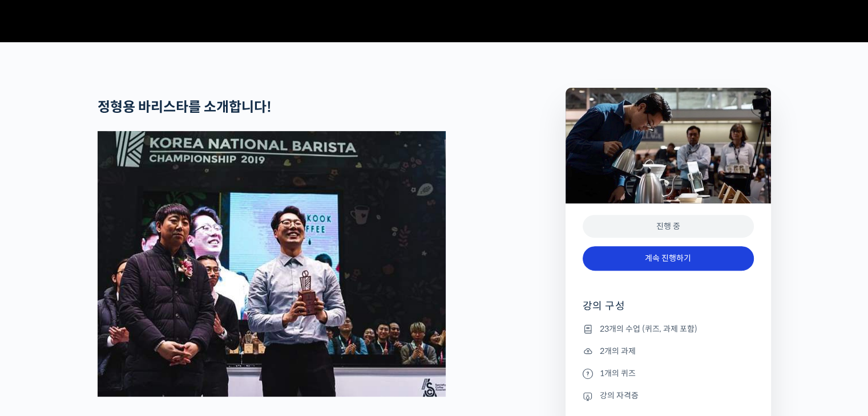 The image size is (868, 416). I want to click on a: 설정, so click(183, 336).